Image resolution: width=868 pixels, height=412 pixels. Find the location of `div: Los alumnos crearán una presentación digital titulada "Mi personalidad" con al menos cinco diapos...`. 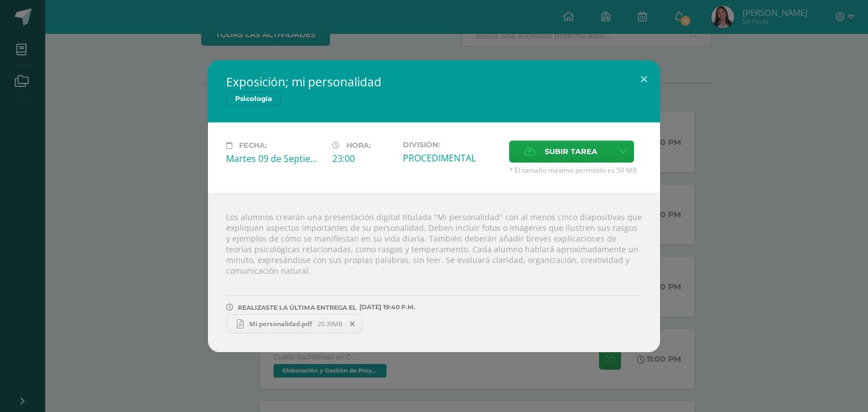

div: Los alumnos crearán una presentación digital titulada "Mi personalidad" con al menos cinco diapos... is located at coordinates (434, 272).